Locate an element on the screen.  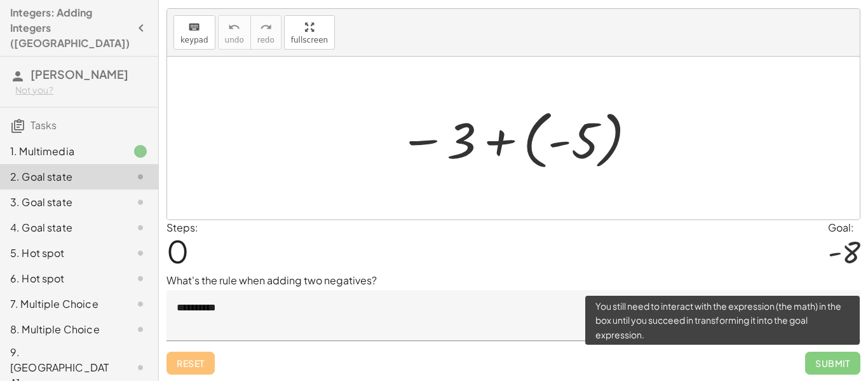
span: fullscreen is located at coordinates (309, 40).